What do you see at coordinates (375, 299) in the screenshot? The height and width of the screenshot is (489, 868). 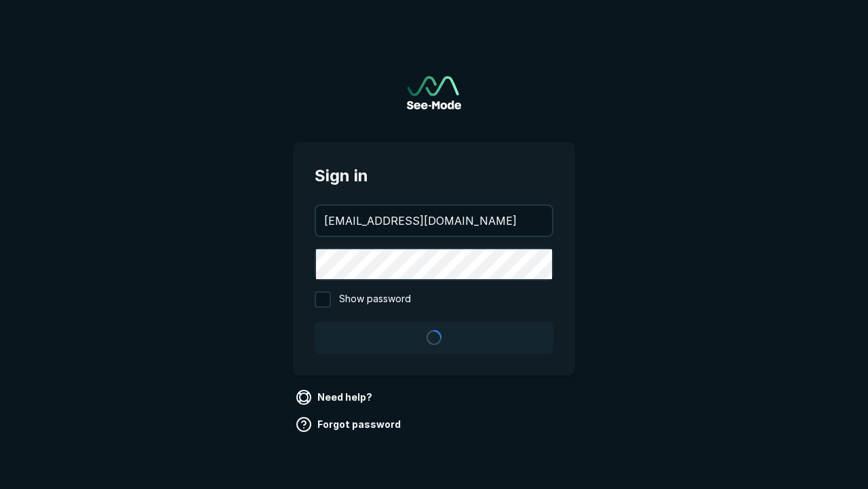 I see `span: Show password` at bounding box center [375, 299].